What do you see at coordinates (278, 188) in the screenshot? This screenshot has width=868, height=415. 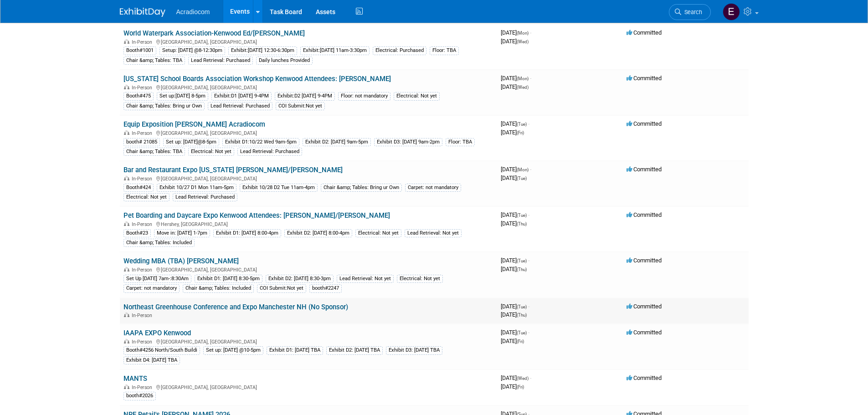 I see `div: Exhibit 10/28 D2 Tue 11am-4pm` at bounding box center [278, 188].